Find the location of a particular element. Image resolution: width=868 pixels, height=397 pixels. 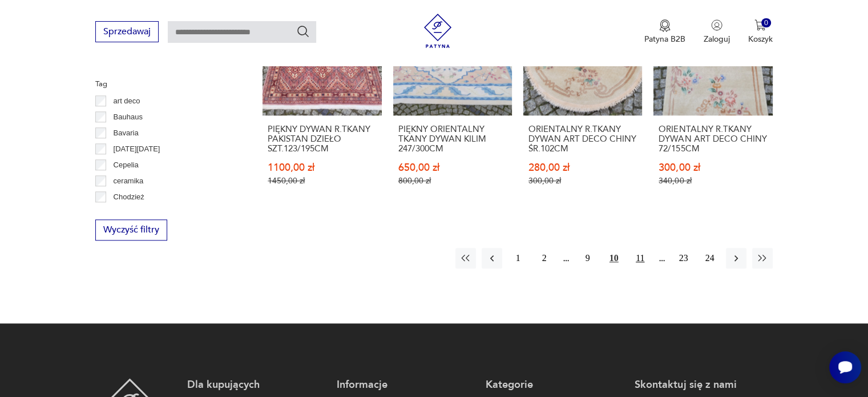

p: Bavaria is located at coordinates (126, 133).